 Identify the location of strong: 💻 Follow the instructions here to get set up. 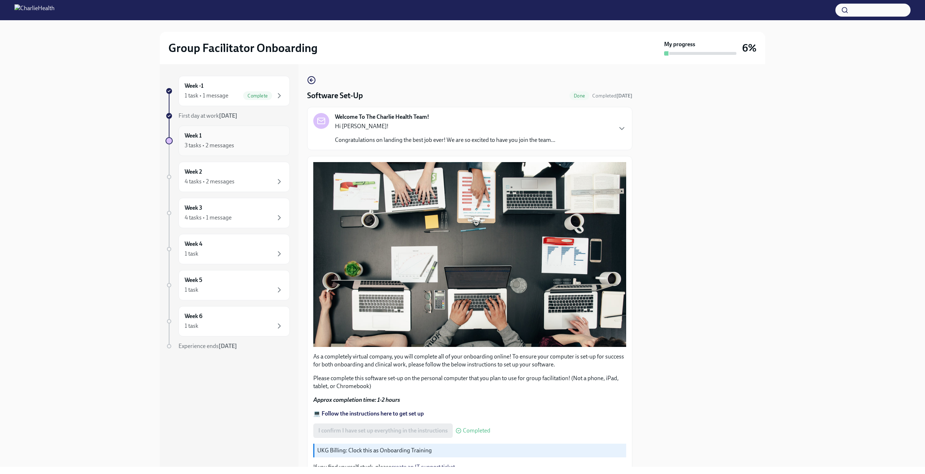
(369, 414).